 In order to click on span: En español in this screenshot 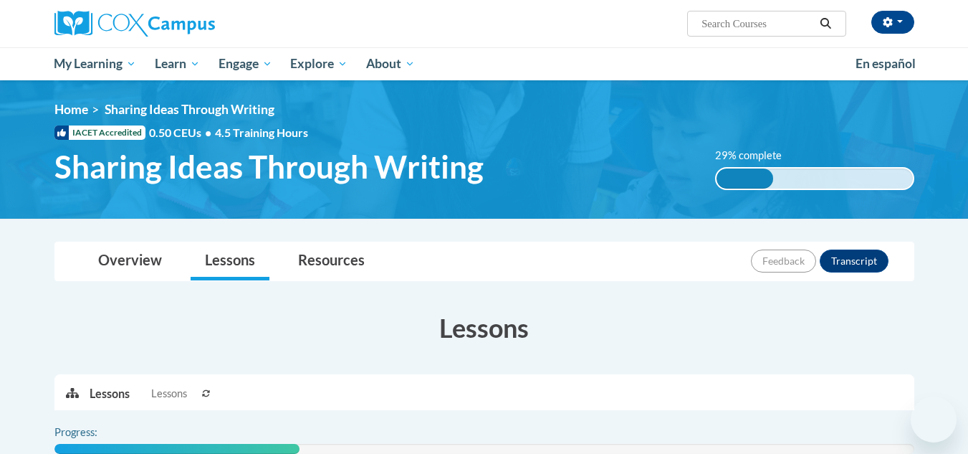, I will do `click(886, 63)`.